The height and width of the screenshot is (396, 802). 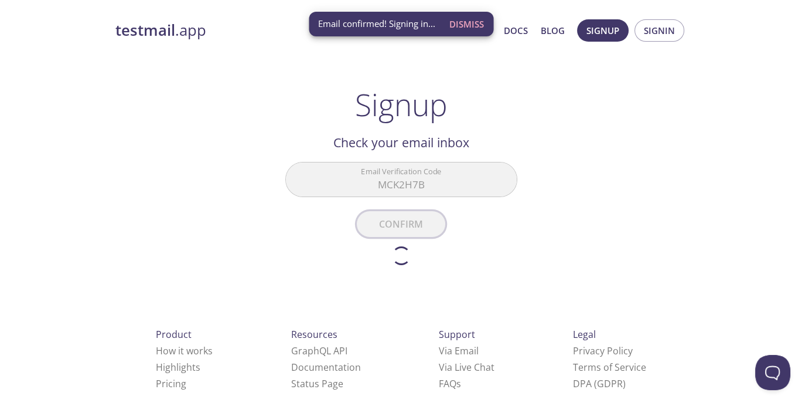 What do you see at coordinates (459, 383) in the screenshot?
I see `span: s` at bounding box center [459, 383].